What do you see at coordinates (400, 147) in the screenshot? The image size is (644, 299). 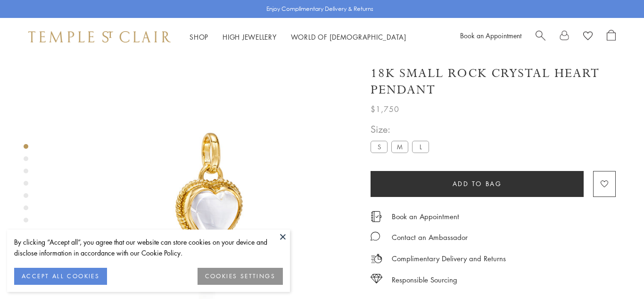 I see `label: M` at bounding box center [400, 147].